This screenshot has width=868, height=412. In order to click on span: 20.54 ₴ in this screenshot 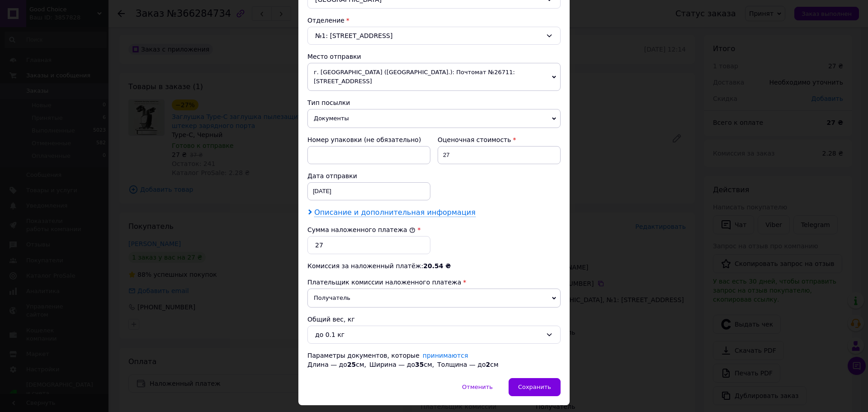, I will do `click(437, 266)`.